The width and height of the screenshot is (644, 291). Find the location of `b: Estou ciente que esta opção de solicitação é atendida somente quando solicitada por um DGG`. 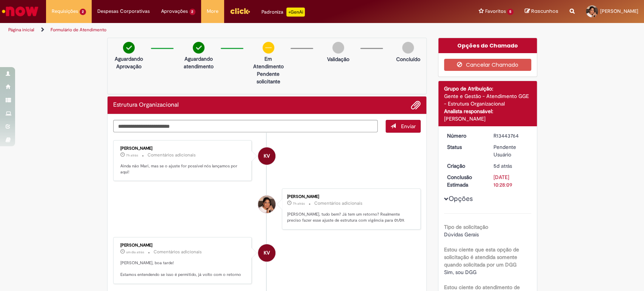

b: Estou ciente que esta opção de solicitação é atendida somente quando solicitada por um DGG is located at coordinates (481, 257).